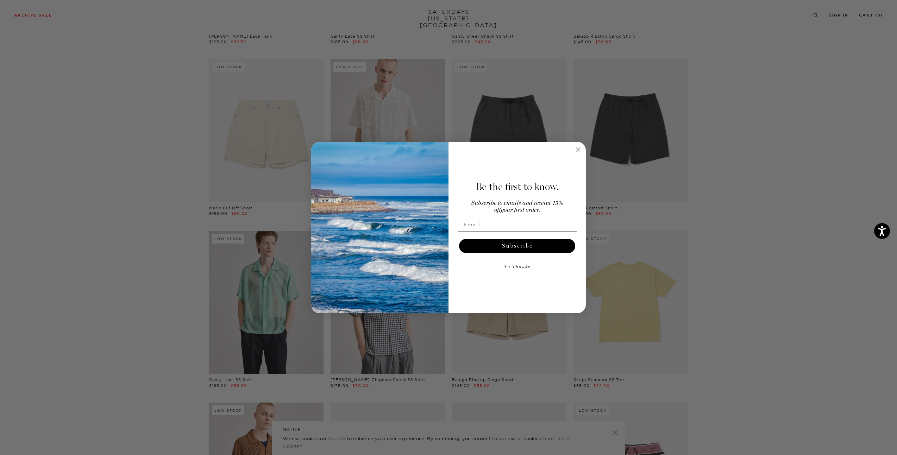 The width and height of the screenshot is (897, 455). Describe the element at coordinates (578, 150) in the screenshot. I see `button: Close dialog` at that location.